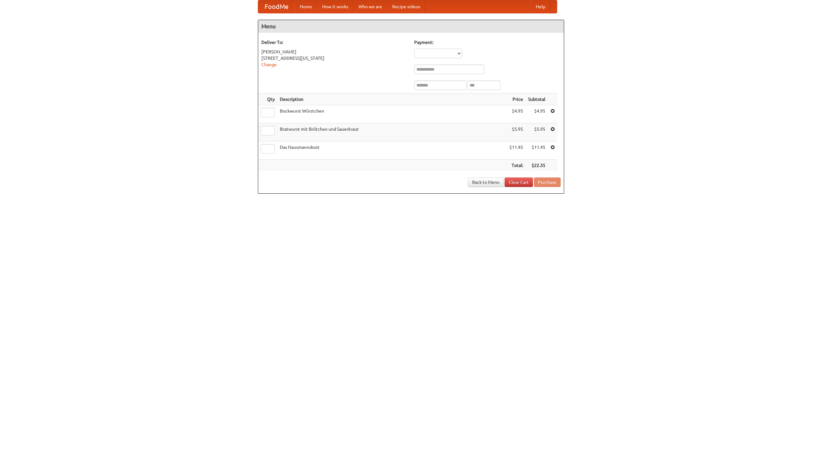  What do you see at coordinates (269, 65) in the screenshot?
I see `a: Change` at bounding box center [269, 65].